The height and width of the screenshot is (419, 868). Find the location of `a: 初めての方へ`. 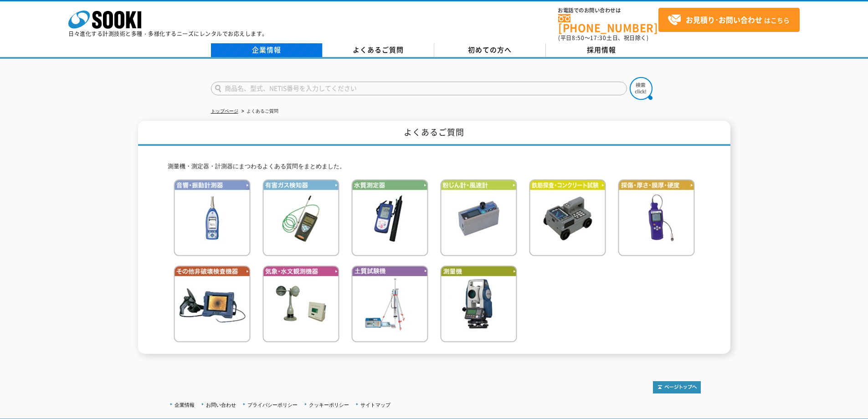

a: 初めての方へ is located at coordinates (490, 51).